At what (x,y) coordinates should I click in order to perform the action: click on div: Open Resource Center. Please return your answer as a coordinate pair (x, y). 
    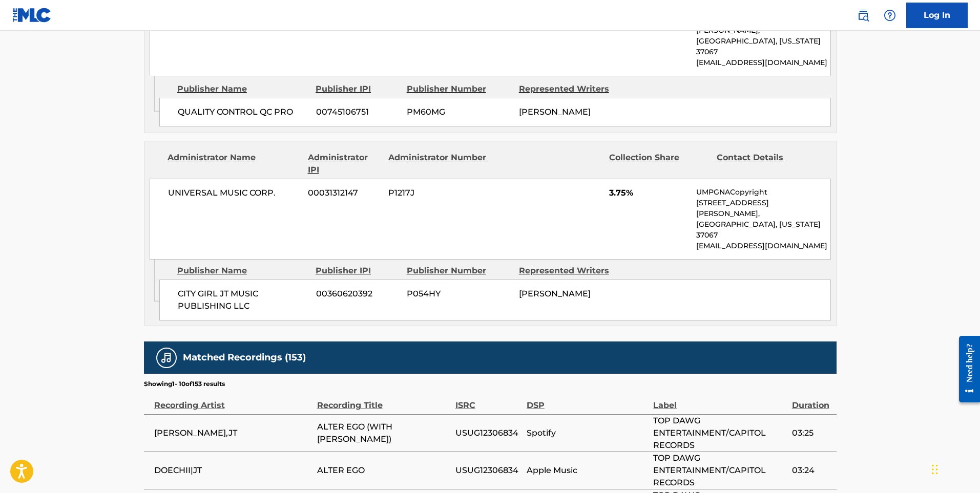
    Looking at the image, I should click on (18, 41).